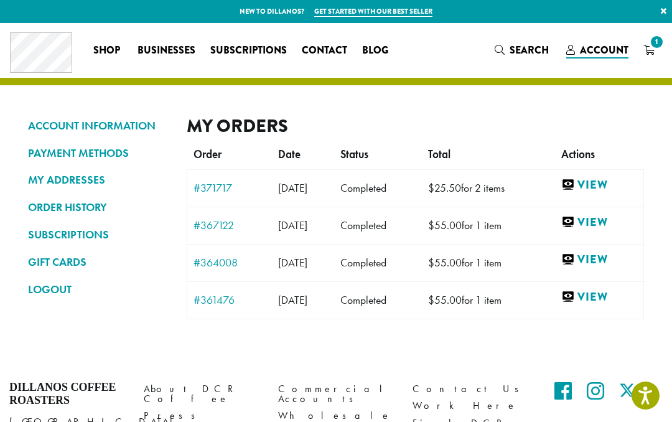  Describe the element at coordinates (98, 262) in the screenshot. I see `a: GIFT CARDS` at that location.